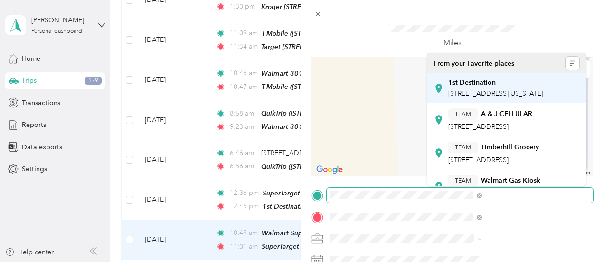 Image resolution: width=603 pixels, height=262 pixels. Describe the element at coordinates (329, 169) in the screenshot. I see `a: Open this area in Google Maps (opens a new window)` at that location.